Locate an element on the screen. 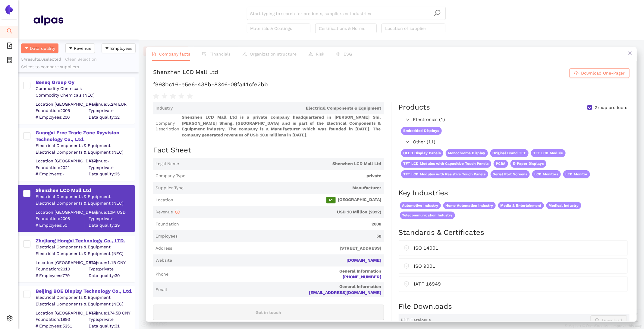  span: Company Type is located at coordinates (170, 176).